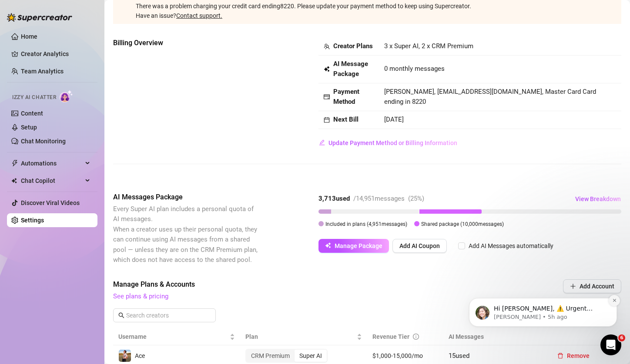 This screenshot has width=630, height=364. What do you see at coordinates (304, 337) in the screenshot?
I see `th: Plan` at bounding box center [304, 337].